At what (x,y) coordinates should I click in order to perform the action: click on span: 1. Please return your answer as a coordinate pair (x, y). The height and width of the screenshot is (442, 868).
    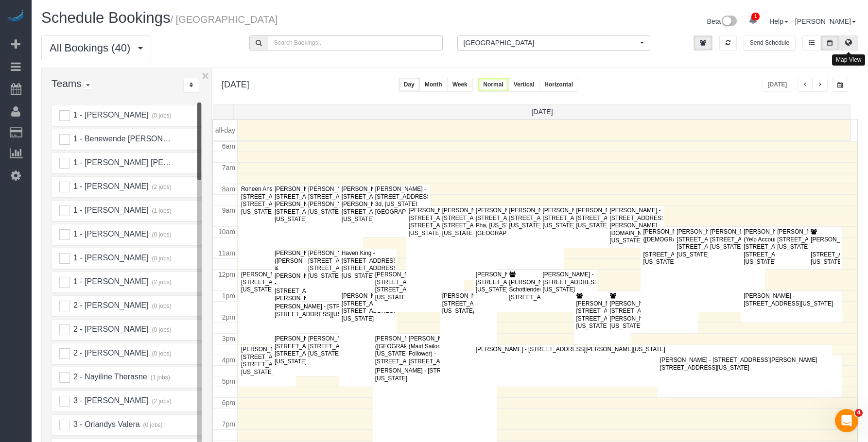
    Looking at the image, I should click on (755, 16).